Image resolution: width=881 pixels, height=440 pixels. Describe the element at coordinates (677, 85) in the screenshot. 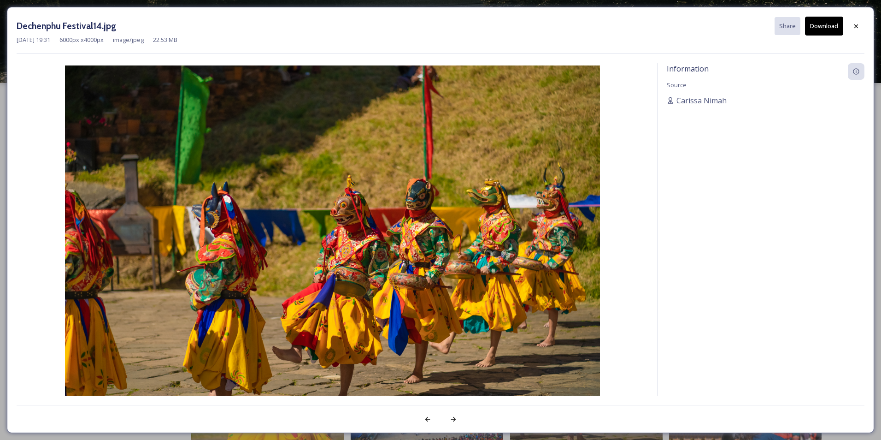

I see `span: Source` at that location.